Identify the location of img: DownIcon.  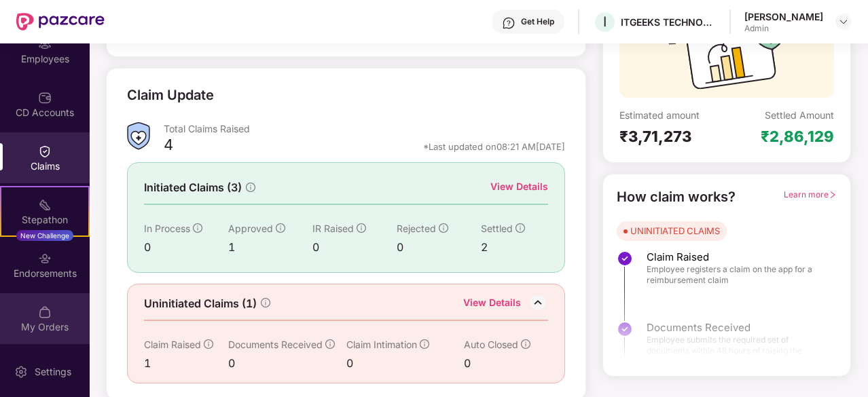
(538, 303).